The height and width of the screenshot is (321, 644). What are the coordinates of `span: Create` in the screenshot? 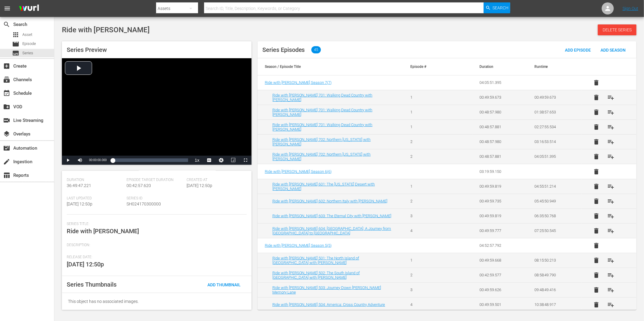 It's located at (7, 66).